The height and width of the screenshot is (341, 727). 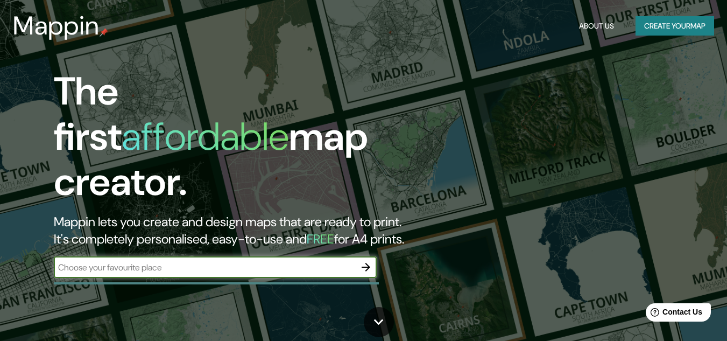 What do you see at coordinates (236, 141) in the screenshot?
I see `h1: The first map creator.` at bounding box center [236, 141].